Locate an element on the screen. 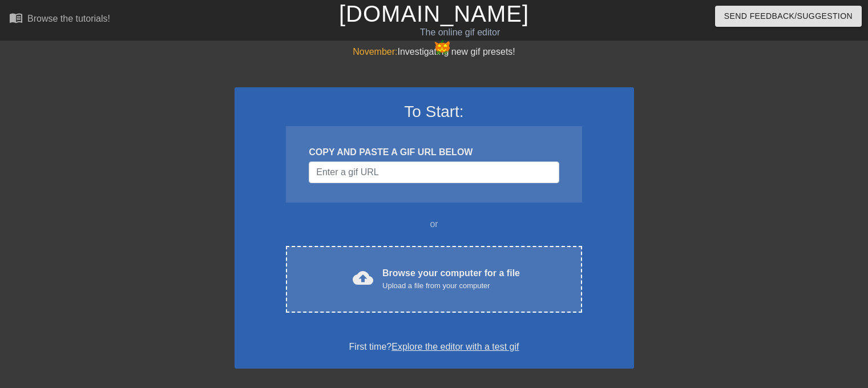  div: First time? is located at coordinates (434, 347).